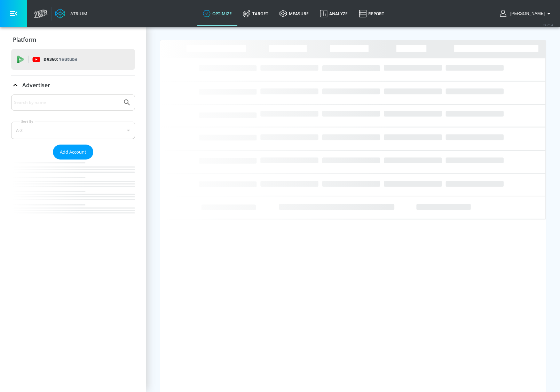 Image resolution: width=560 pixels, height=392 pixels. What do you see at coordinates (27, 121) in the screenshot?
I see `label: Sort By` at bounding box center [27, 121].